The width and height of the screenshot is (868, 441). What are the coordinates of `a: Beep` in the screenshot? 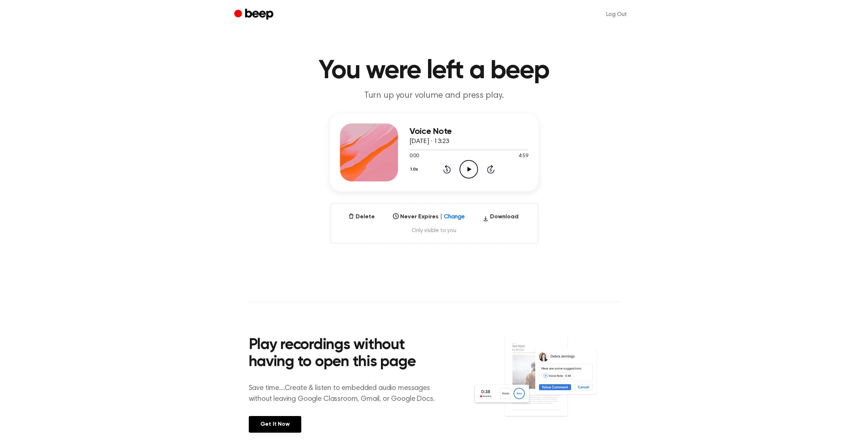 It's located at (254, 15).